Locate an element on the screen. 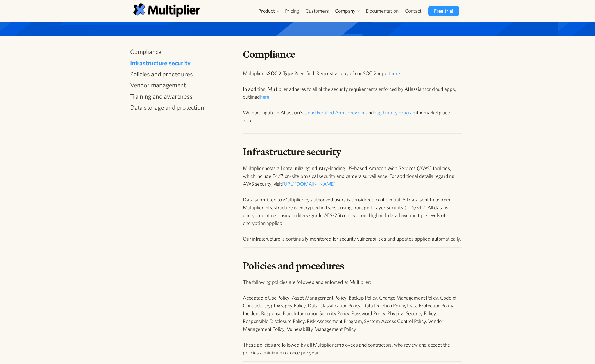 This screenshot has width=595, height=364. h2: Compliance is located at coordinates (352, 54).